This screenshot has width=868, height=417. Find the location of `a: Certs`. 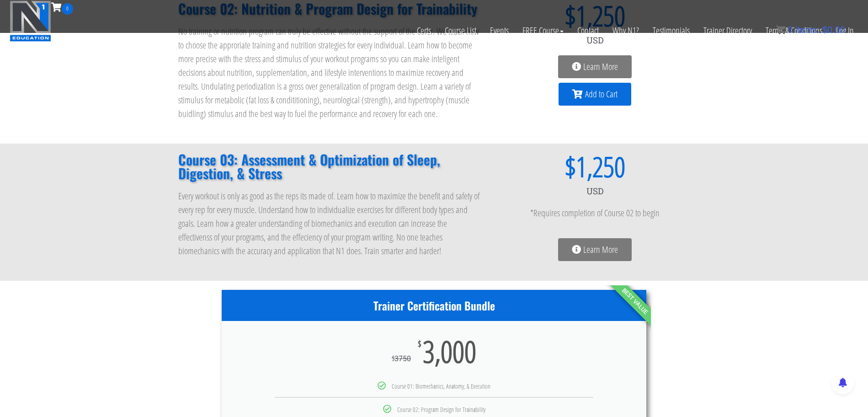

a: Certs is located at coordinates (424, 31).